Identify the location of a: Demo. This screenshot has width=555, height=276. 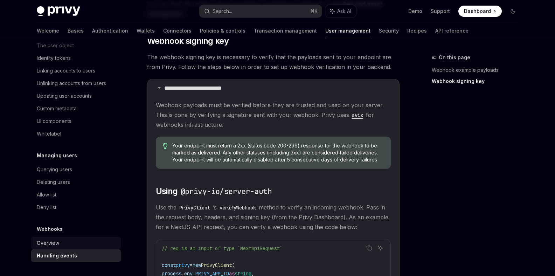
(415, 11).